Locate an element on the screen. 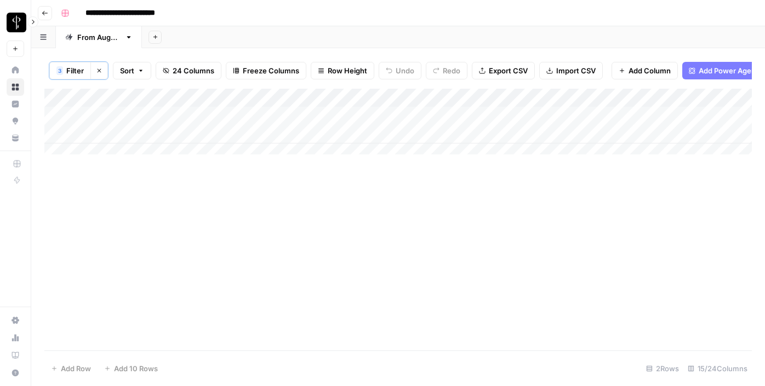 The width and height of the screenshot is (765, 386). button: Add 10 Rows is located at coordinates (131, 369).